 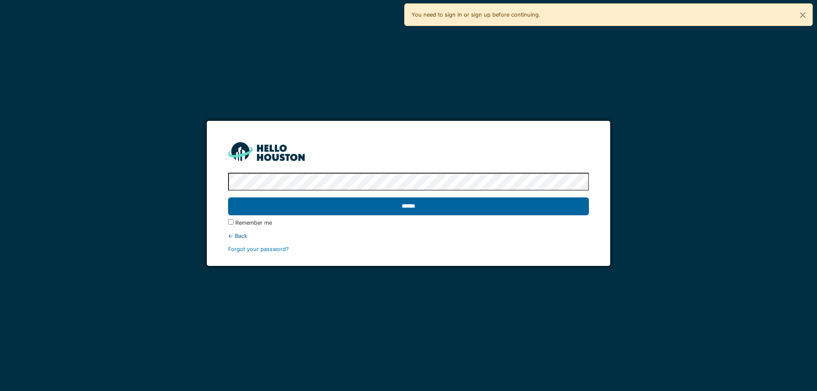 I want to click on img: HH_line-BYnF2_Hg.png, so click(x=266, y=151).